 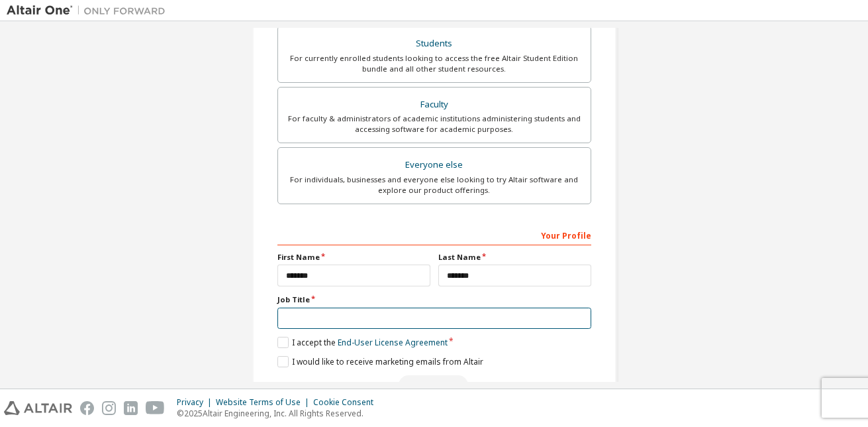 I want to click on img: facebook.svg, so click(x=86, y=408).